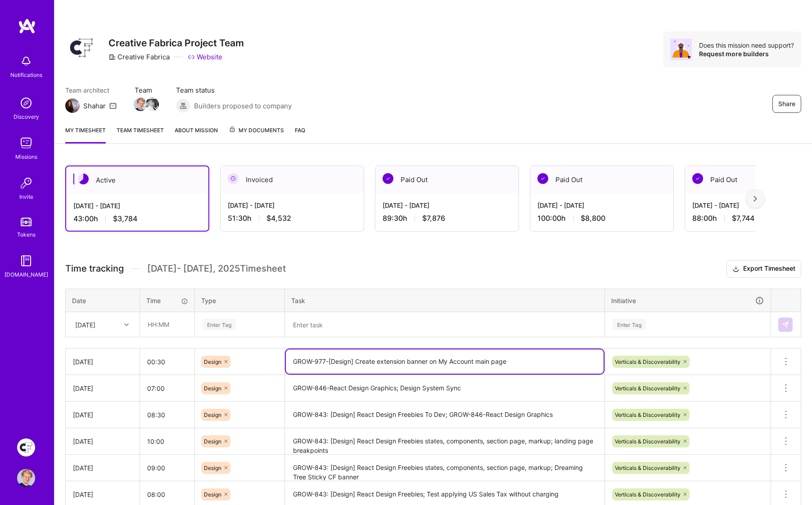  I want to click on img: guide book, so click(26, 261).